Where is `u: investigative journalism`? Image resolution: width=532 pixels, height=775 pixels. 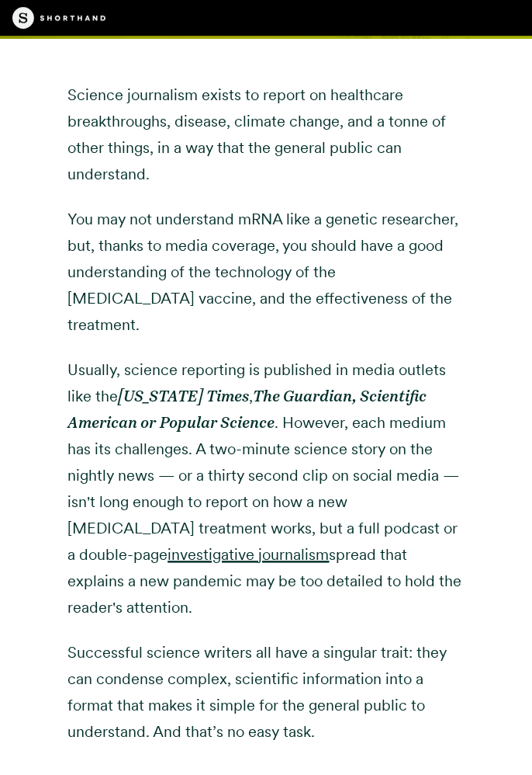 u: investigative journalism is located at coordinates (248, 555).